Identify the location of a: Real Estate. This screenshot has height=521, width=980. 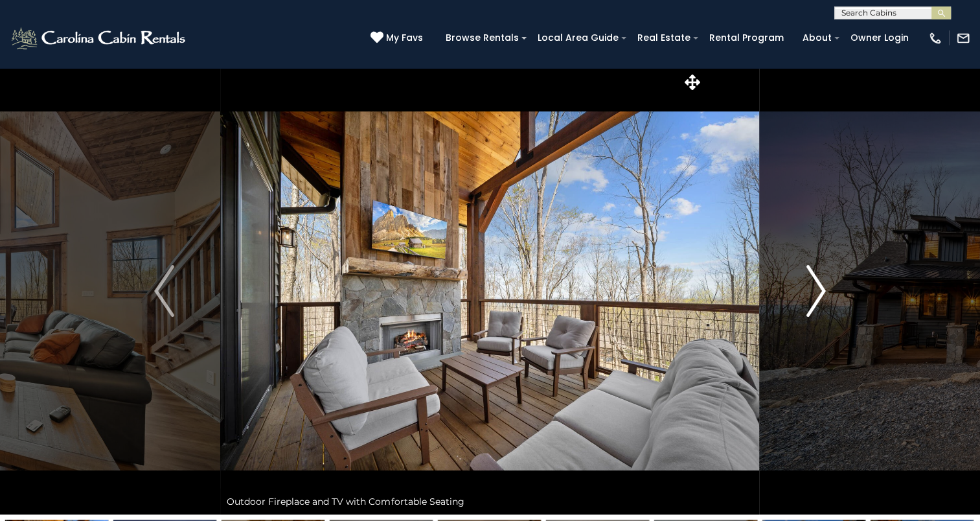
(664, 38).